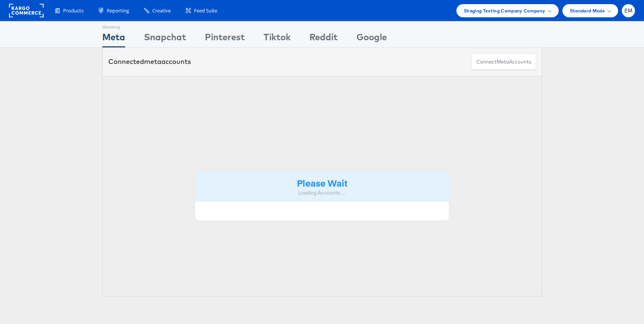 The width and height of the screenshot is (644, 324). What do you see at coordinates (277, 39) in the screenshot?
I see `div: Tiktok` at bounding box center [277, 39].